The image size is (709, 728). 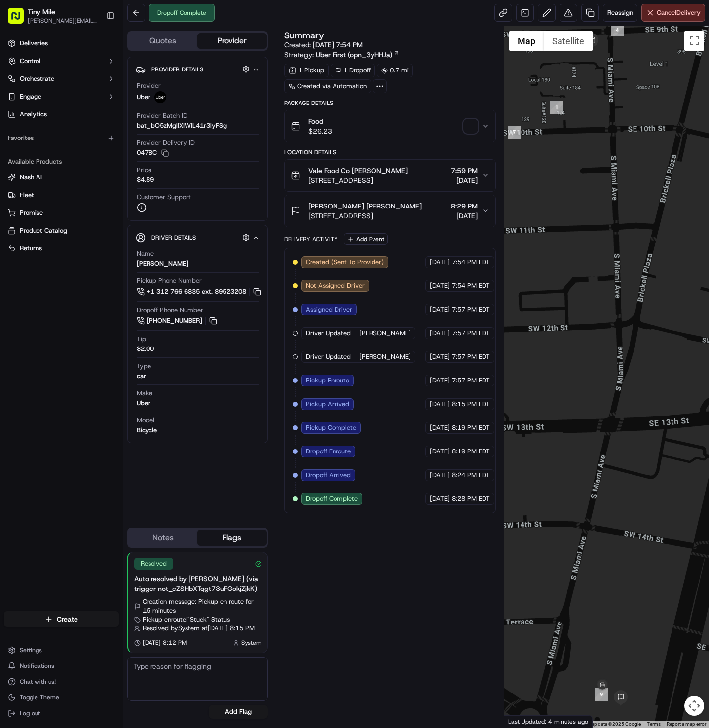 What do you see at coordinates (61, 162) in the screenshot?
I see `div: Available Products` at bounding box center [61, 162].